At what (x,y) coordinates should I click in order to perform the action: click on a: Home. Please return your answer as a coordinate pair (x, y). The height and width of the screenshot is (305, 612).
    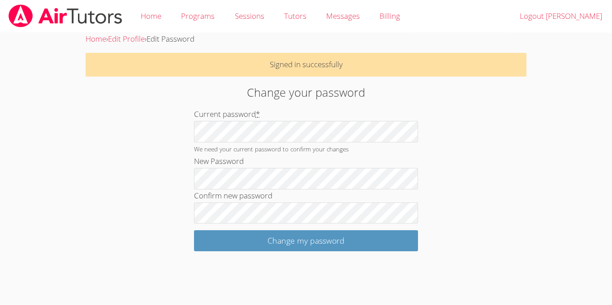
    Looking at the image, I should click on (96, 39).